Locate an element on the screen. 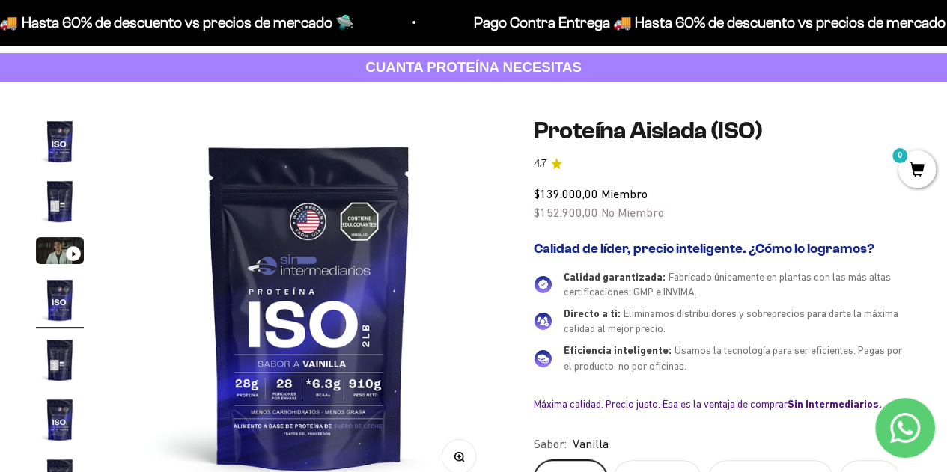 This screenshot has height=472, width=947. div: Una promoción especial is located at coordinates (164, 144).